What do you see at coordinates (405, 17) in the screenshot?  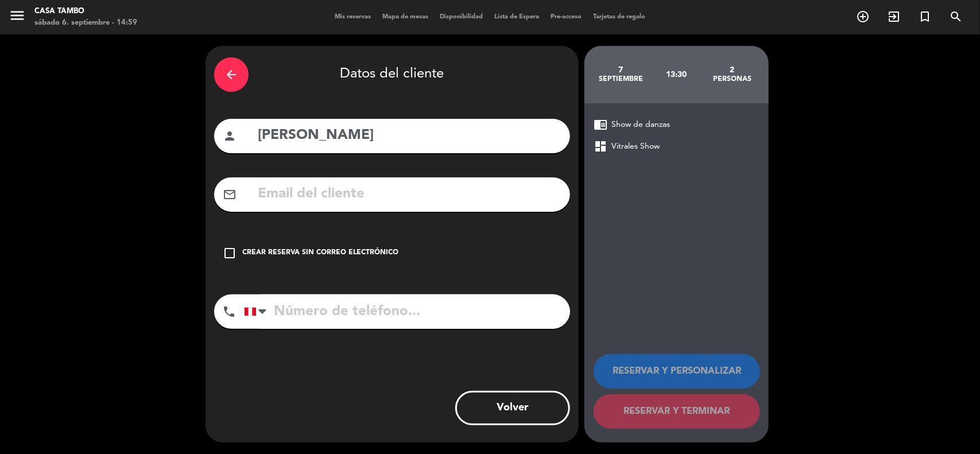 I see `span: Mapa de mesas` at bounding box center [405, 17].